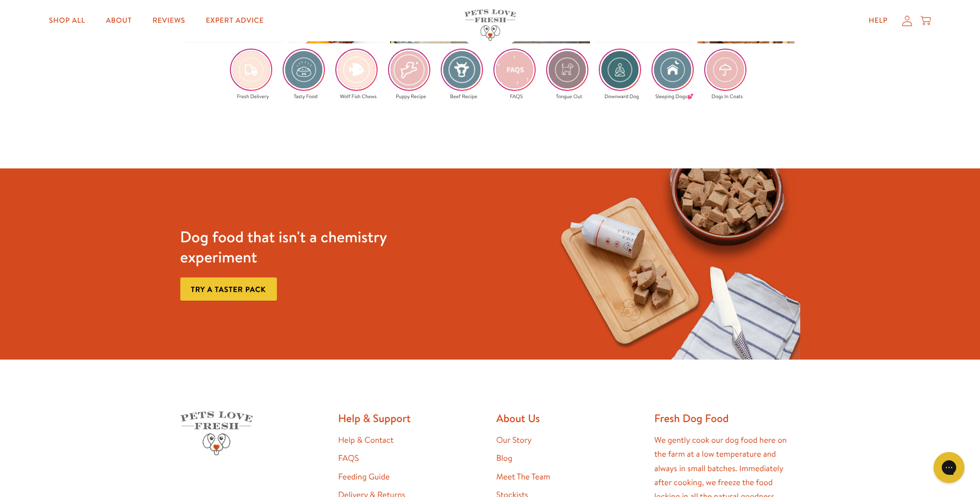 This screenshot has width=980, height=497. What do you see at coordinates (409, 70) in the screenshot?
I see `img: 10968_5072579764926655300-4t.jpg` at bounding box center [409, 70].